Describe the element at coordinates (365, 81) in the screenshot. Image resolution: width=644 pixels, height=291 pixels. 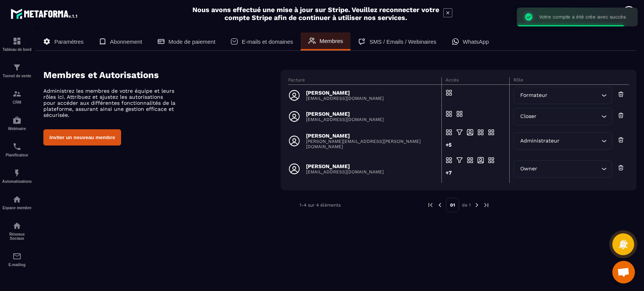
I see `th: Facture` at that location.